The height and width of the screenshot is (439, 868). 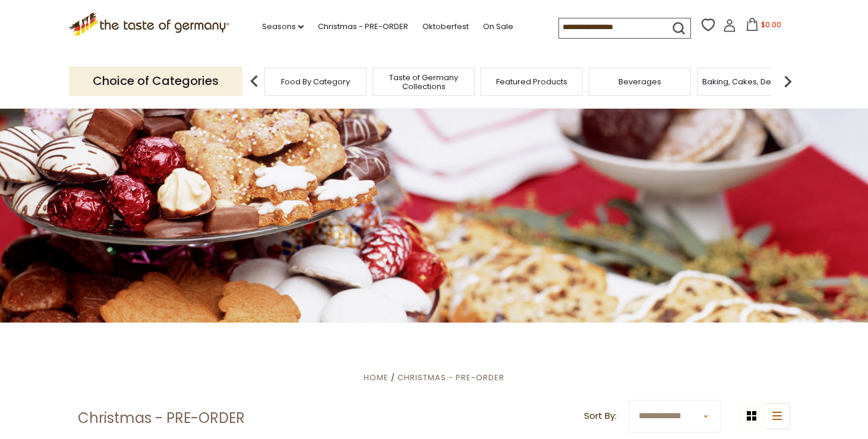 What do you see at coordinates (787, 81) in the screenshot?
I see `img: next arrow` at bounding box center [787, 81].